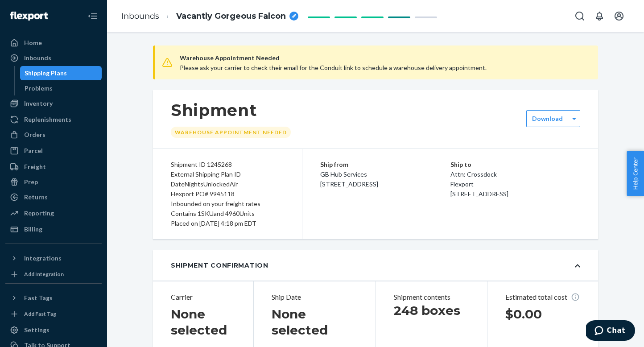 Image resolution: width=644 pixels, height=347 pixels. What do you see at coordinates (547, 119) in the screenshot?
I see `label: Download` at bounding box center [547, 119].